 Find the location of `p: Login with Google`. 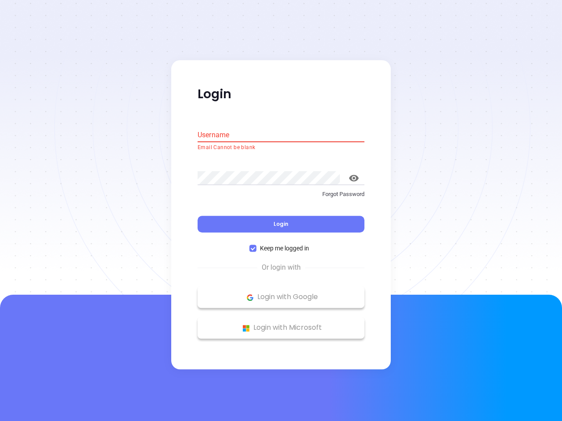

p: Login with Google is located at coordinates (281, 297).